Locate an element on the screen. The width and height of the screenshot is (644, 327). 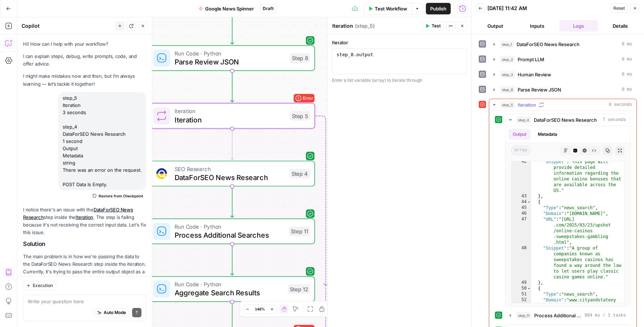
div: 48 is located at coordinates (522, 262).